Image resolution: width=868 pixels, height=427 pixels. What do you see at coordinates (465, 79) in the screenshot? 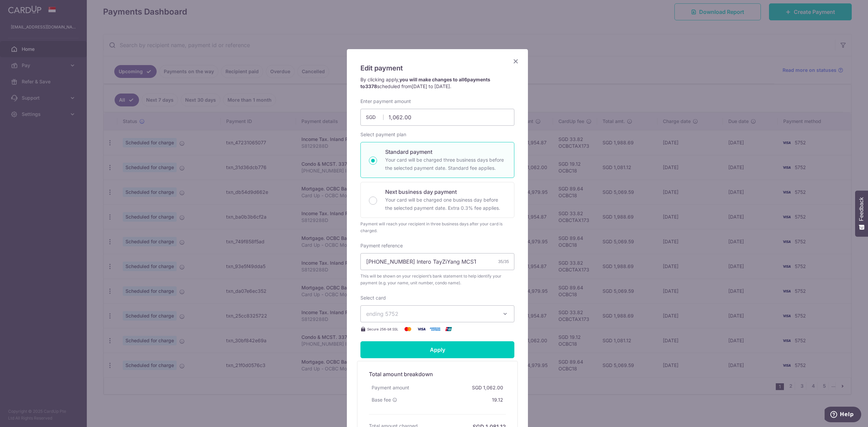
I see `span: 6` at bounding box center [465, 79].